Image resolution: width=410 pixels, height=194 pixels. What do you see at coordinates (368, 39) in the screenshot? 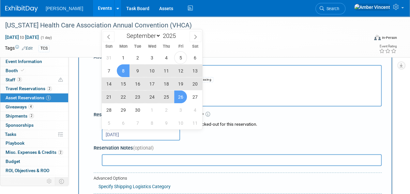
I see `div: Event Format` at bounding box center [368, 39].